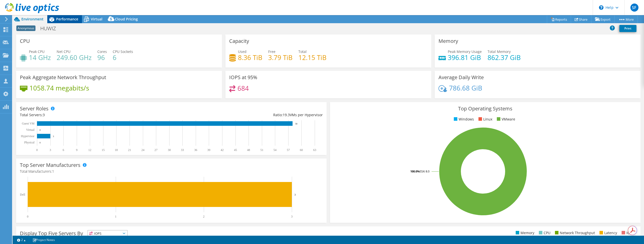 Image resolution: width=644 pixels, height=244 pixels. What do you see at coordinates (448, 41) in the screenshot?
I see `h3: Memory` at bounding box center [448, 41].